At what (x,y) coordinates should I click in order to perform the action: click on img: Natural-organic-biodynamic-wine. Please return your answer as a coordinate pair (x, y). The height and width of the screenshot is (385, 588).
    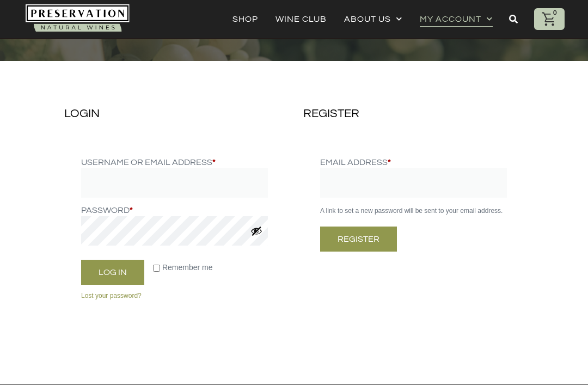
    Looking at the image, I should click on (77, 19).